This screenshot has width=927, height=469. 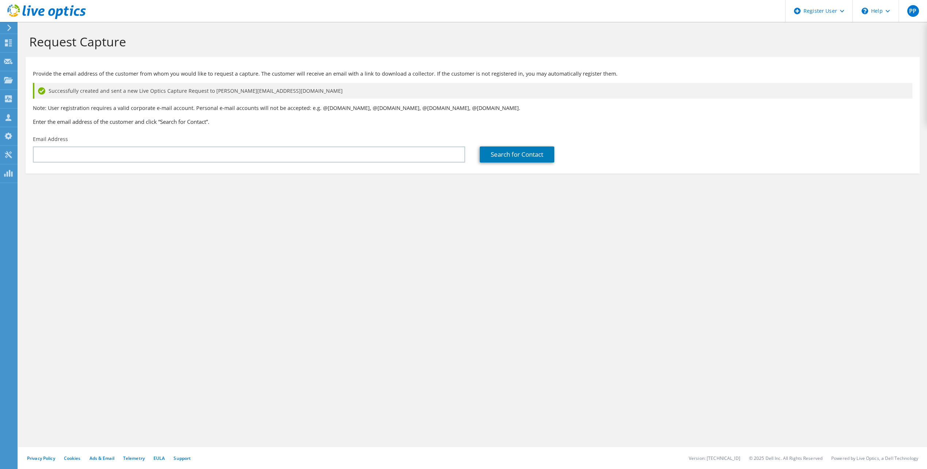 What do you see at coordinates (471, 42) in the screenshot?
I see `h1: Request Capture` at bounding box center [471, 42].